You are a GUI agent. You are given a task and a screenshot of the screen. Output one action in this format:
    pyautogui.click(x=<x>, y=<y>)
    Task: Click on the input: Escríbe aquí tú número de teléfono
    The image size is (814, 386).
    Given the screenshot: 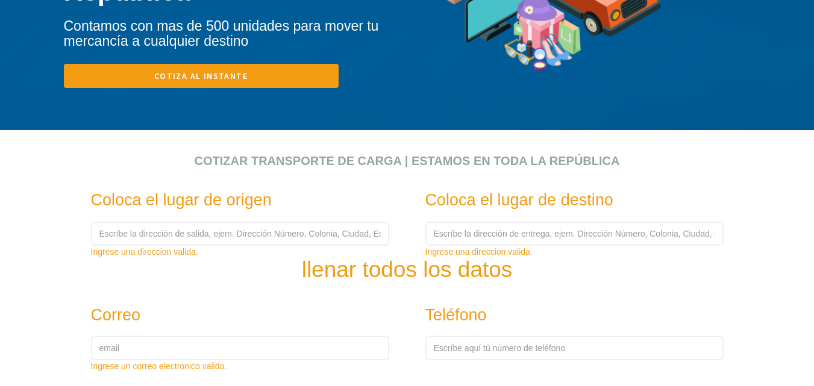 What is the action you would take?
    pyautogui.click(x=574, y=348)
    